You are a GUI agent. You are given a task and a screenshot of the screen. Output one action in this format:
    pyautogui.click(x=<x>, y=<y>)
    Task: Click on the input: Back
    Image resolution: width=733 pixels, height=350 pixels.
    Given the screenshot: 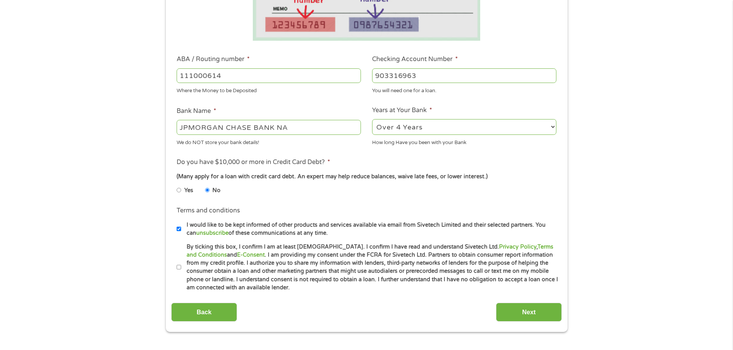 What is the action you would take?
    pyautogui.click(x=204, y=312)
    